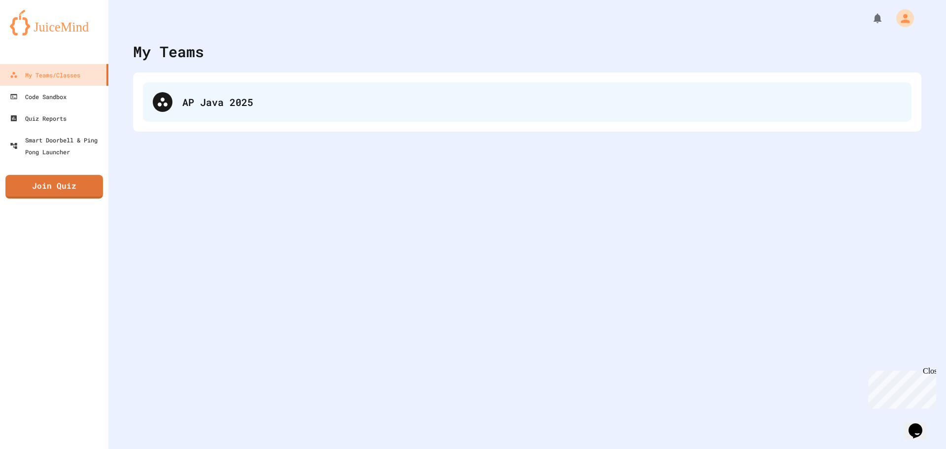  I want to click on div: Code Sandbox, so click(38, 97).